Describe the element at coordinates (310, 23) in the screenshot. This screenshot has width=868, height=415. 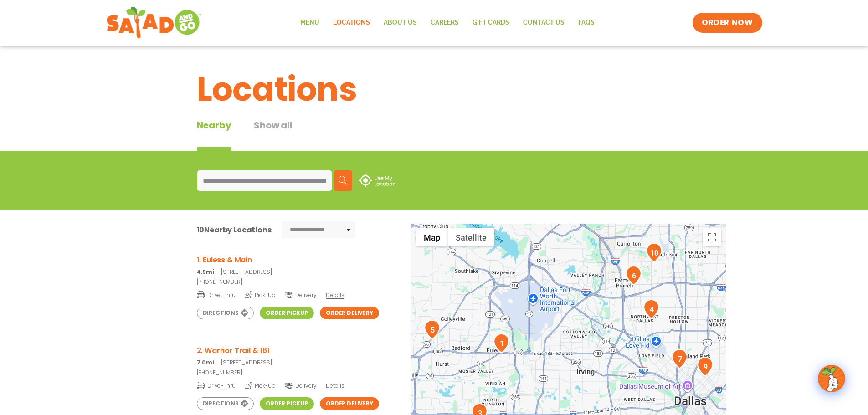
I see `a: Menu` at that location.